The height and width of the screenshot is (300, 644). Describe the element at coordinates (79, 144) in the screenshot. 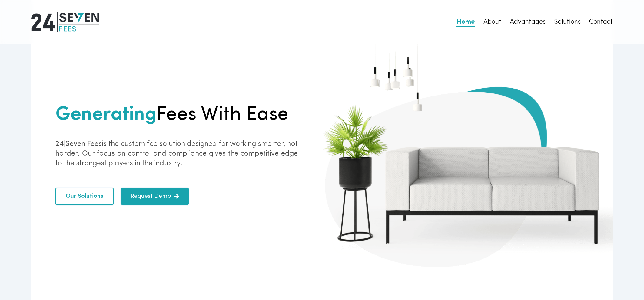

I see `b: 24|Seven Fees` at that location.